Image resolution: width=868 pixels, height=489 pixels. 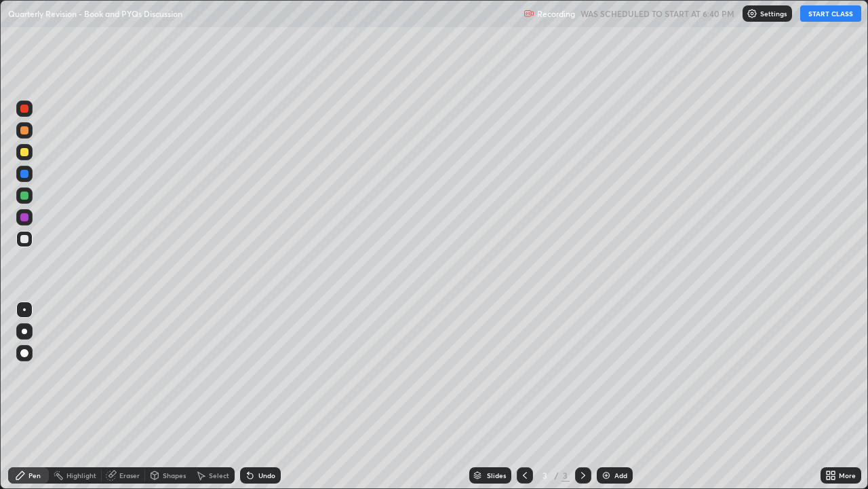 I want to click on h5: WAS SCHEDULED TO START AT 6:40 PM, so click(x=657, y=13).